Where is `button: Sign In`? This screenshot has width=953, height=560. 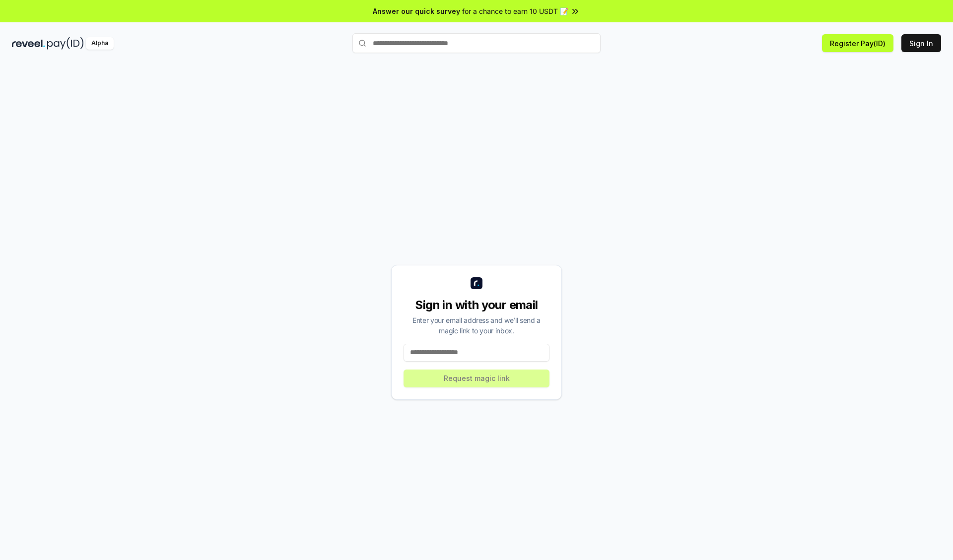 button: Sign In is located at coordinates (922, 43).